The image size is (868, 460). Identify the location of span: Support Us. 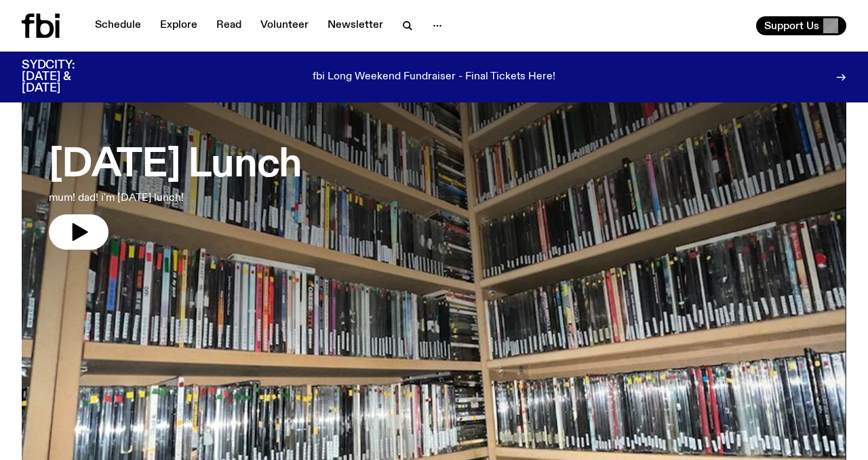
(791, 26).